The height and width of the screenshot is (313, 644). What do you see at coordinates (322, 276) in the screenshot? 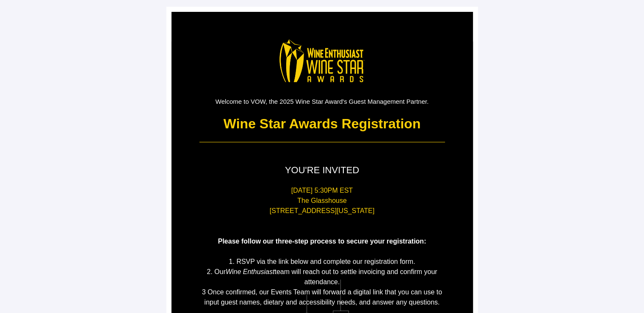
I see `span: 2. Our team will reach out to settle invoicing and confirm your attendance.` at bounding box center [322, 276].